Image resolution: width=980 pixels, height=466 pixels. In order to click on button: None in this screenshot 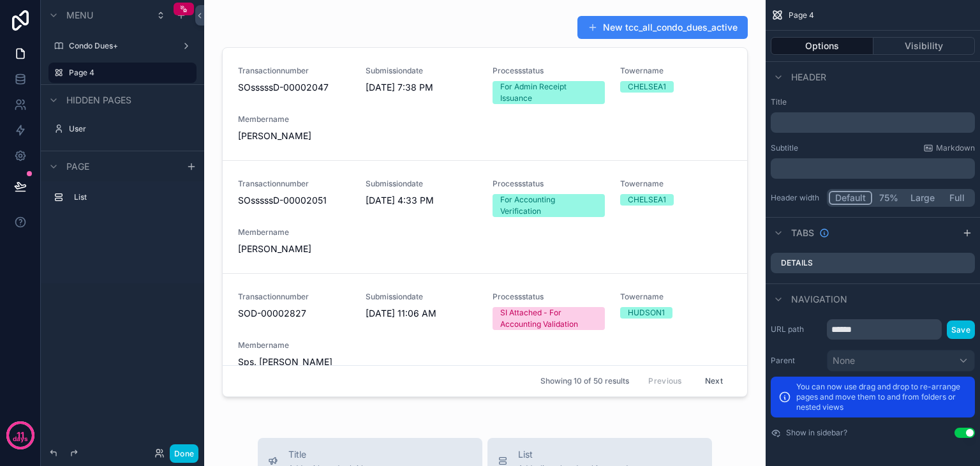, I will do `click(901, 360)`.